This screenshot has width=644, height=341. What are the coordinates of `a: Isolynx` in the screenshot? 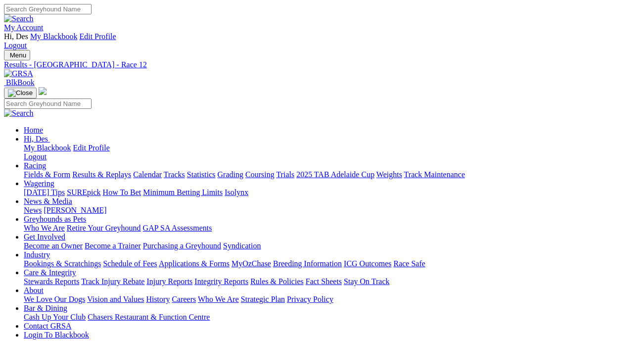 It's located at (236, 192).